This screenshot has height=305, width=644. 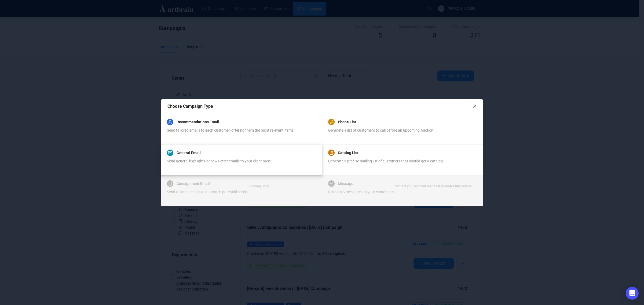 I want to click on span: Send tailored emails to approach potential sellers., so click(x=208, y=192).